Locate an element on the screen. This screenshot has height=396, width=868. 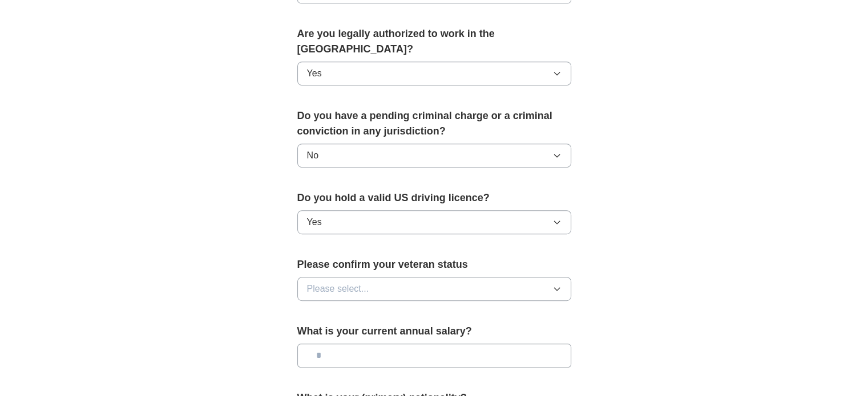
span: No is located at coordinates (313, 156).